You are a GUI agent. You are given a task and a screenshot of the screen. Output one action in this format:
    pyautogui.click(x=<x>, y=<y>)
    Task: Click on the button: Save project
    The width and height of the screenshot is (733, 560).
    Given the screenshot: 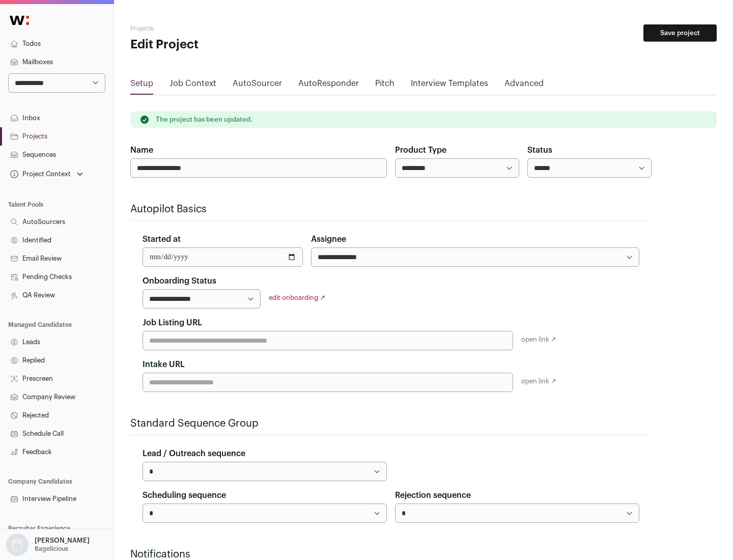 What is the action you would take?
    pyautogui.click(x=680, y=33)
    